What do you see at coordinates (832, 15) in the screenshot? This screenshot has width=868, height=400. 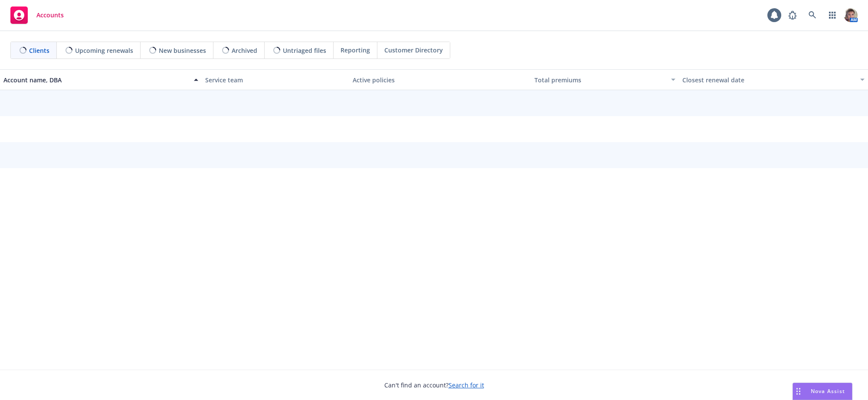 I see `a: Switch app` at bounding box center [832, 15].